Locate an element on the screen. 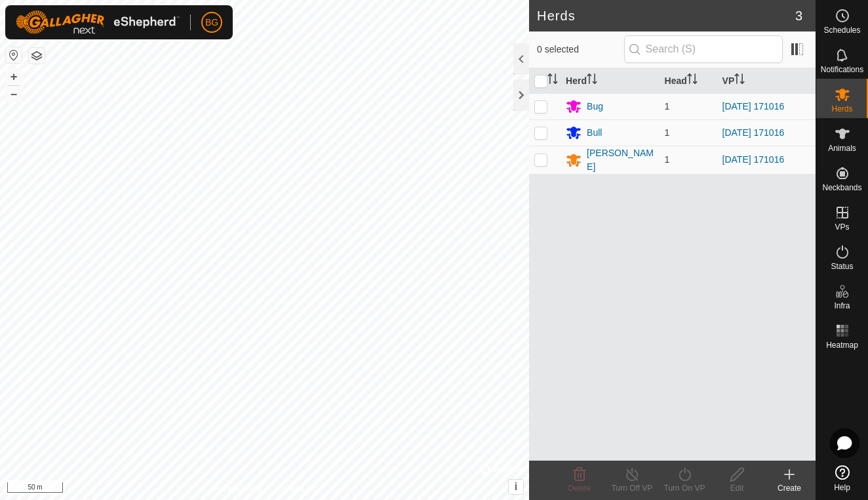 This screenshot has width=868, height=500. span: Help is located at coordinates (842, 487).